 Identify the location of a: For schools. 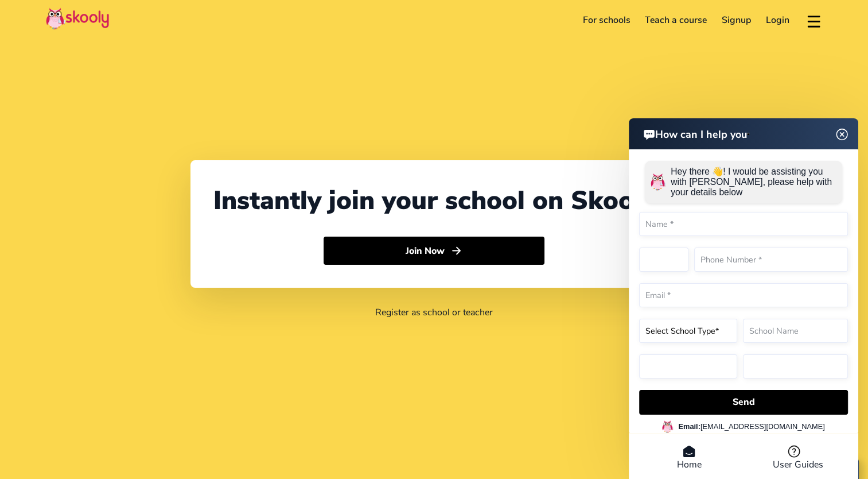
(607, 20).